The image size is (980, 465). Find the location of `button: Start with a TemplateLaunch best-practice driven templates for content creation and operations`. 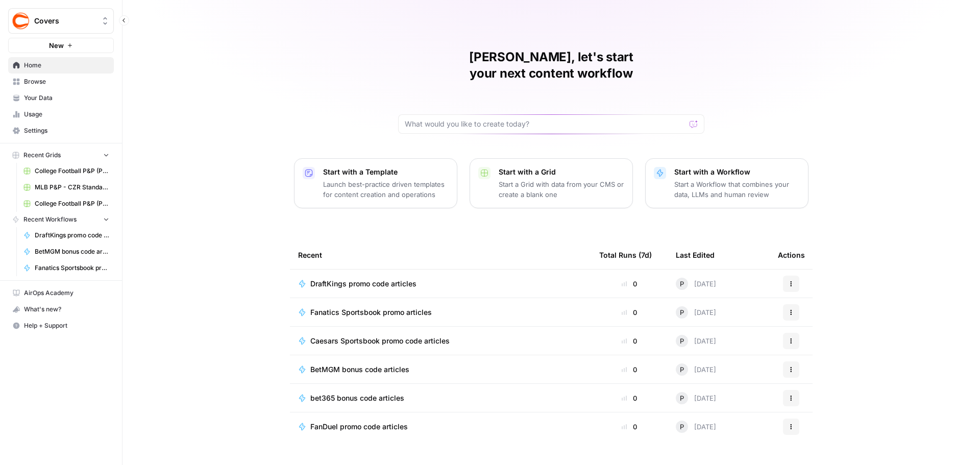

button: Start with a TemplateLaunch best-practice driven templates for content creation and operations is located at coordinates (376, 183).